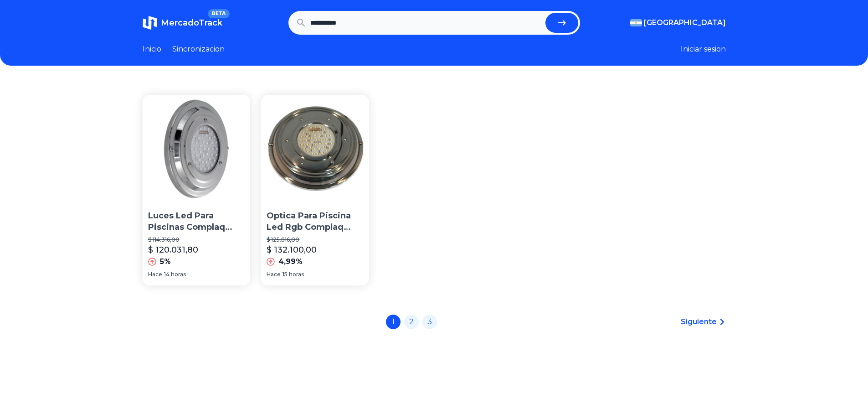 The height and width of the screenshot is (419, 868). What do you see at coordinates (182, 23) in the screenshot?
I see `a: MercadoTrackBETA` at bounding box center [182, 23].